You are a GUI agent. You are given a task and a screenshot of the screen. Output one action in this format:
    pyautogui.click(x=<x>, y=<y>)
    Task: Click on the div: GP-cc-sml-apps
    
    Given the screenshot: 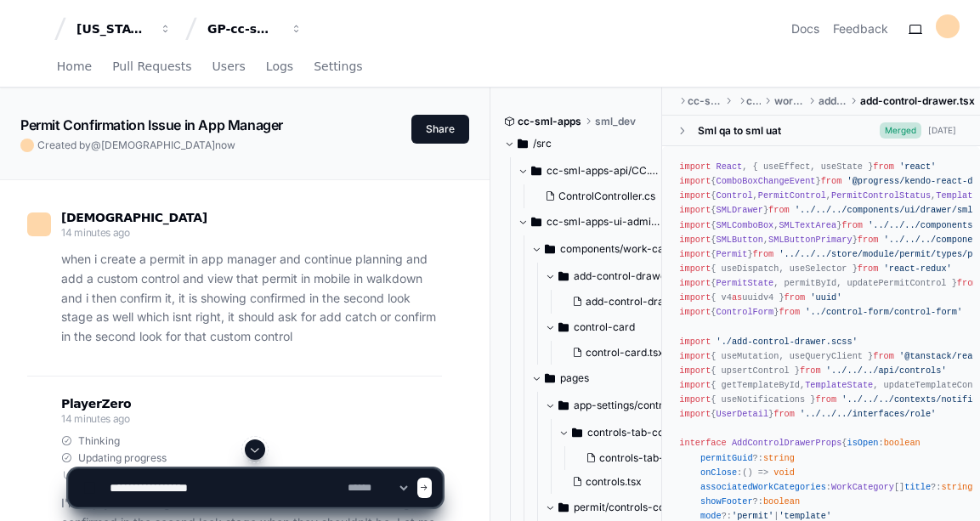 What is the action you would take?
    pyautogui.click(x=244, y=29)
    